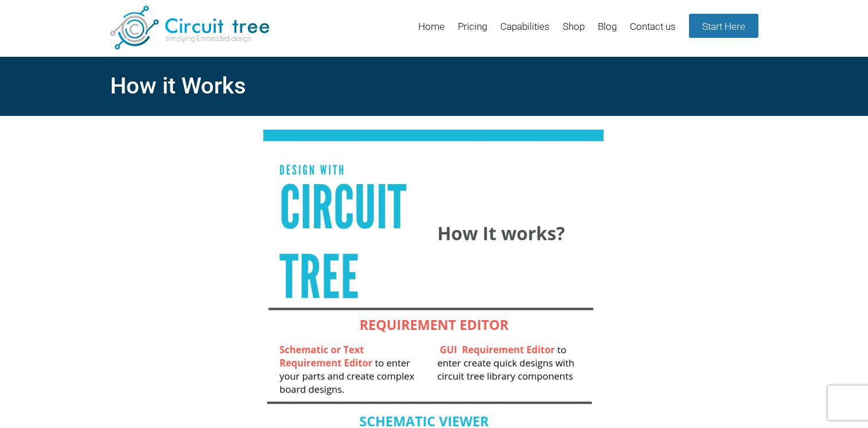 The image size is (868, 428). I want to click on a: Blog, so click(607, 31).